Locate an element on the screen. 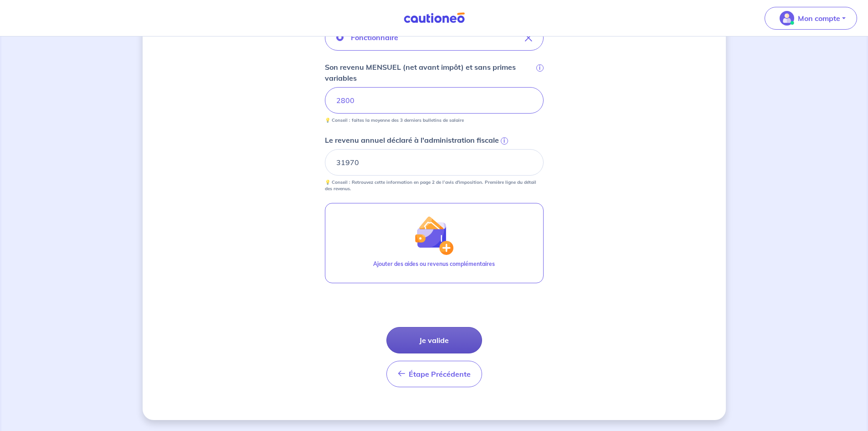  button: Je valide is located at coordinates (434, 340).